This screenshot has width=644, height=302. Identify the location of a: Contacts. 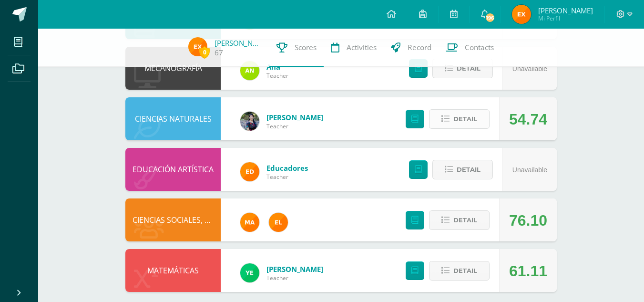
(470, 48).